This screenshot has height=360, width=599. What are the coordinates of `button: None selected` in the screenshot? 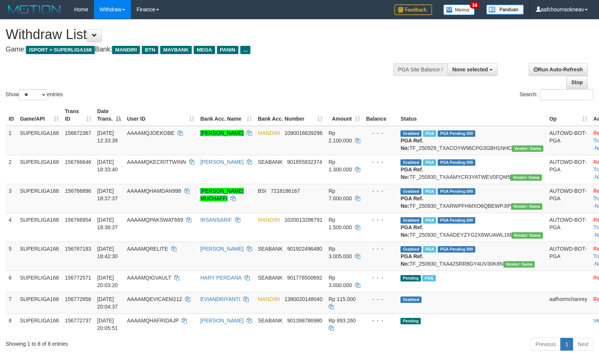 It's located at (473, 70).